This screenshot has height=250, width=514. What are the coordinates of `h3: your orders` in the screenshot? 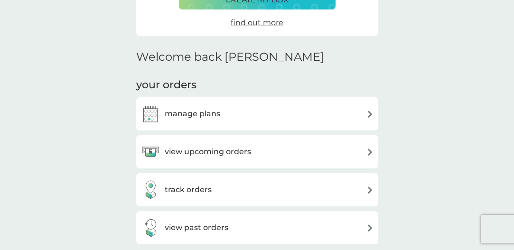 It's located at (166, 85).